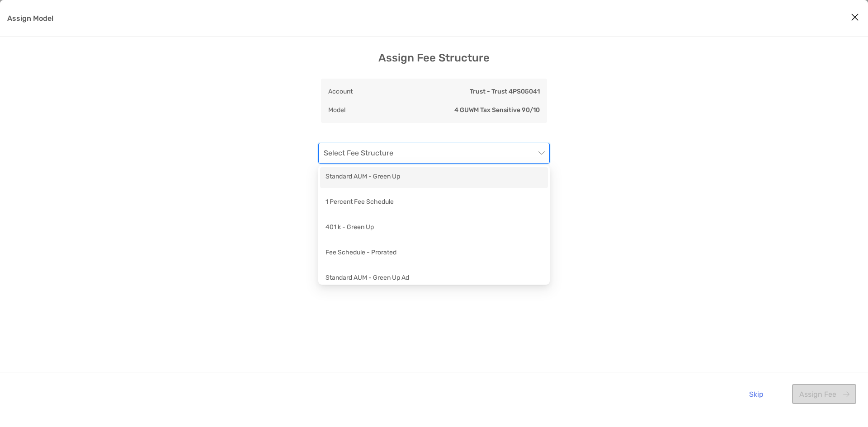 The width and height of the screenshot is (868, 427). What do you see at coordinates (434, 279) in the screenshot?
I see `div: Standard AUM - Green Up Ad` at bounding box center [434, 279].